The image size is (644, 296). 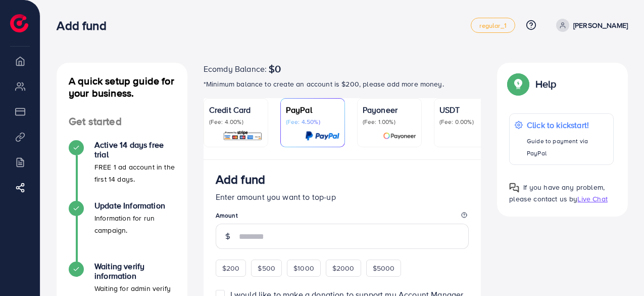 What do you see at coordinates (567, 147) in the screenshot?
I see `p: Guide to payment via PayPal` at bounding box center [567, 147].